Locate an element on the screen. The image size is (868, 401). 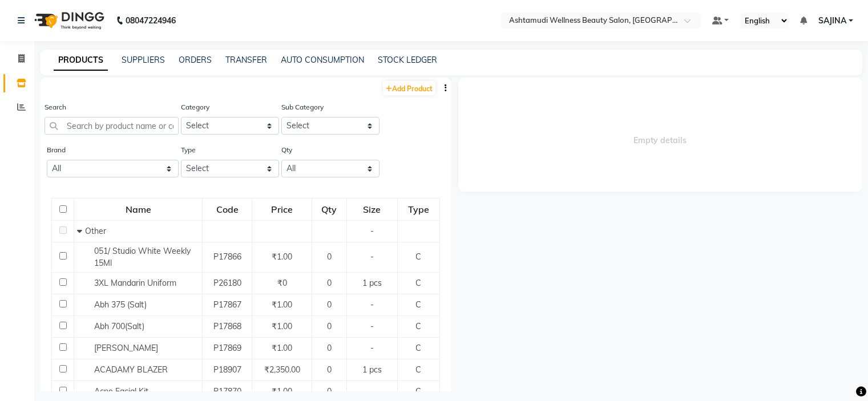
input: Search by product name or code is located at coordinates (112, 126).